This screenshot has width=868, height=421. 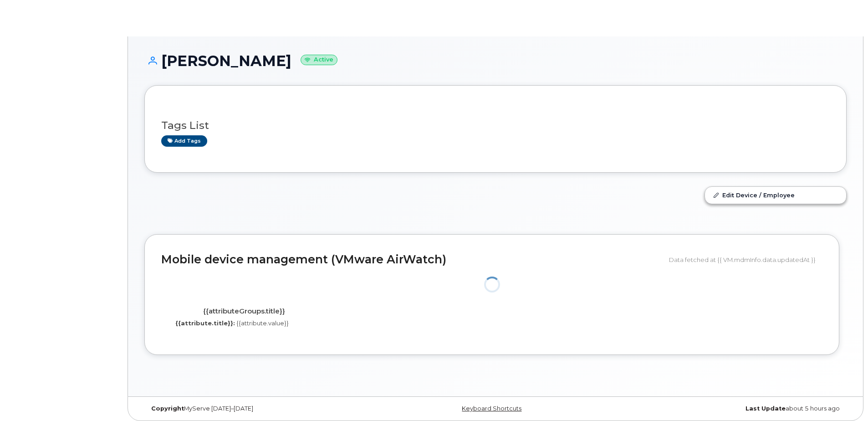 I want to click on label: {{attribute.title}}:, so click(x=205, y=323).